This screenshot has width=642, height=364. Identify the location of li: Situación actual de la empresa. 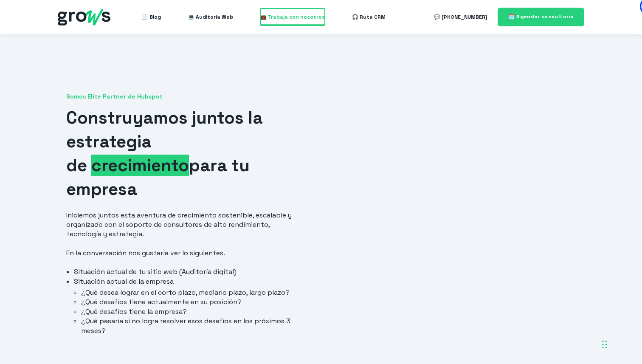
(190, 306).